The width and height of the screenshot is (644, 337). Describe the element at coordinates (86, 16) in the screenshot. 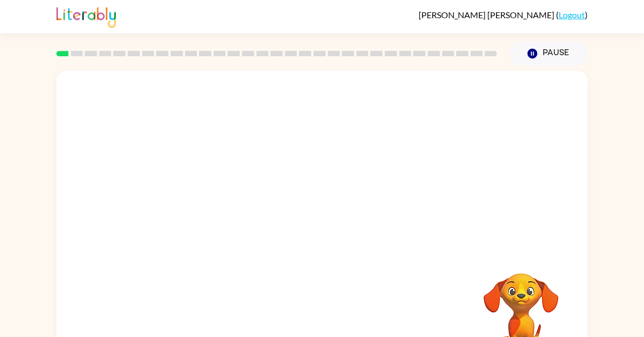

I see `img: Literably` at that location.